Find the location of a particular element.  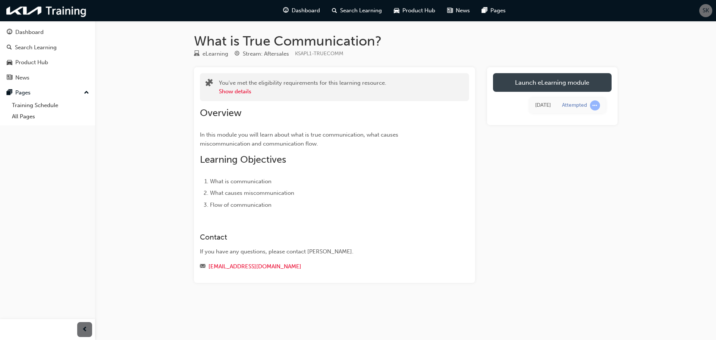

span: Search Learning is located at coordinates (361, 10).